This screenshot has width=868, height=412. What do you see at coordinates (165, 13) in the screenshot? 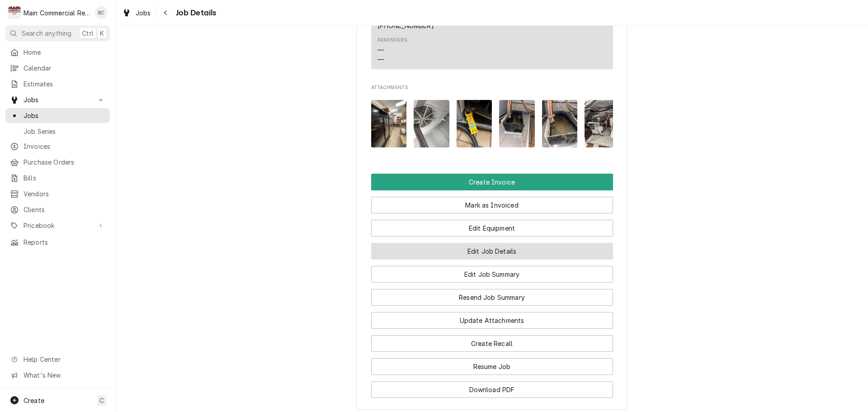
I see `button: Navigate back` at bounding box center [165, 13].